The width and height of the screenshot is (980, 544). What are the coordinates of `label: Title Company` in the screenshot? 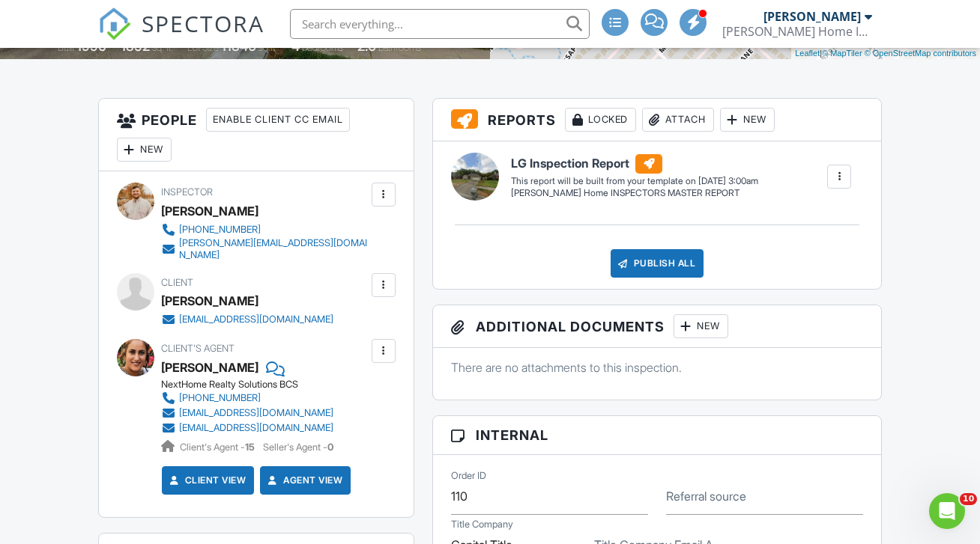 It's located at (482, 525).